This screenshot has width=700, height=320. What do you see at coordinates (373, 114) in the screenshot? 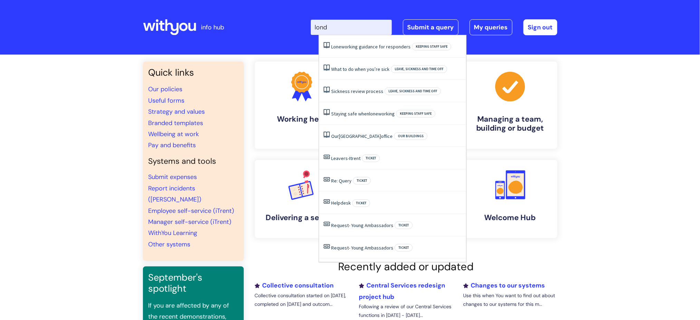
I see `span: lone` at bounding box center [373, 114].